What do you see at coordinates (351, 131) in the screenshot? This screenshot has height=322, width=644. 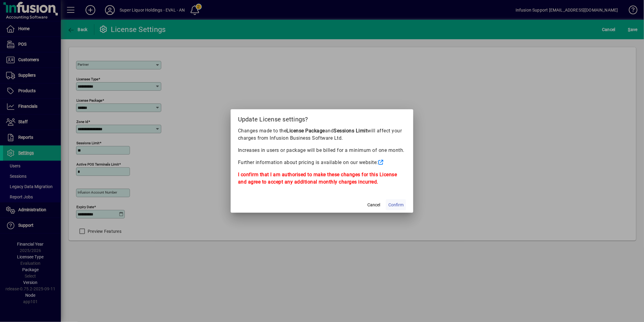 I see `b: Sessions Limit` at bounding box center [351, 131].